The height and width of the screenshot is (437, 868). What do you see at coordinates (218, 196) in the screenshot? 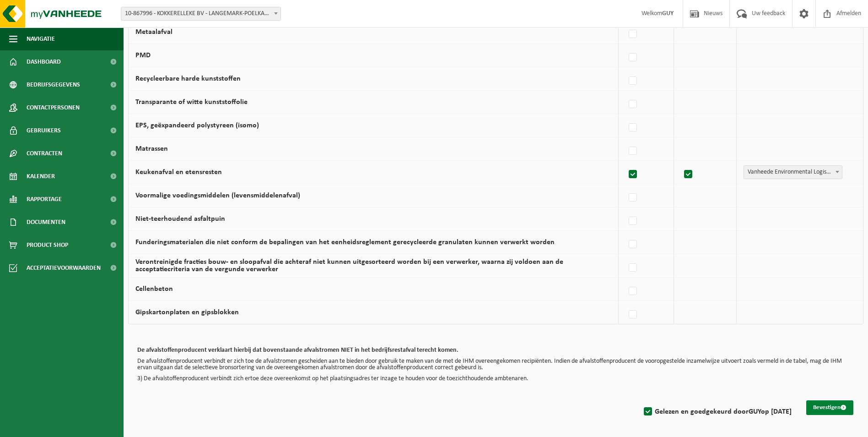
I see `label: Voormalige voedingsmiddelen (levensmiddelenafval)` at bounding box center [218, 196].